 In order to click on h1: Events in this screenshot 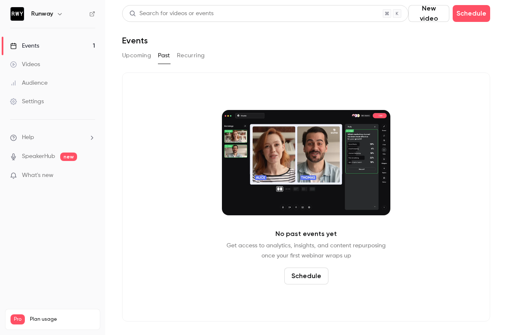, I will do `click(135, 40)`.